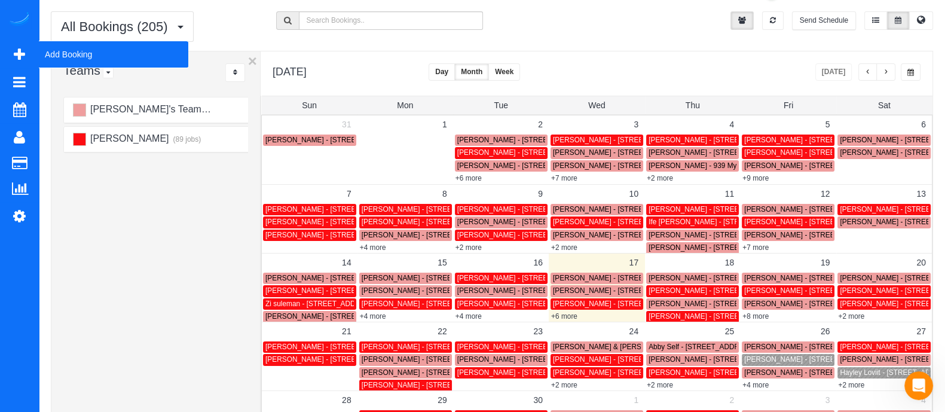 The height and width of the screenshot is (412, 945). I want to click on a: 29, so click(442, 400).